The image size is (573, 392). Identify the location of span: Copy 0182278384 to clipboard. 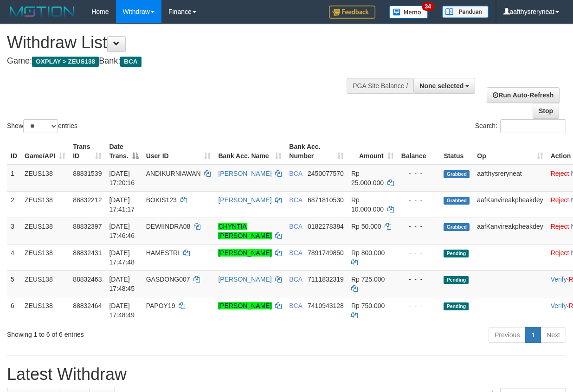
(326, 226).